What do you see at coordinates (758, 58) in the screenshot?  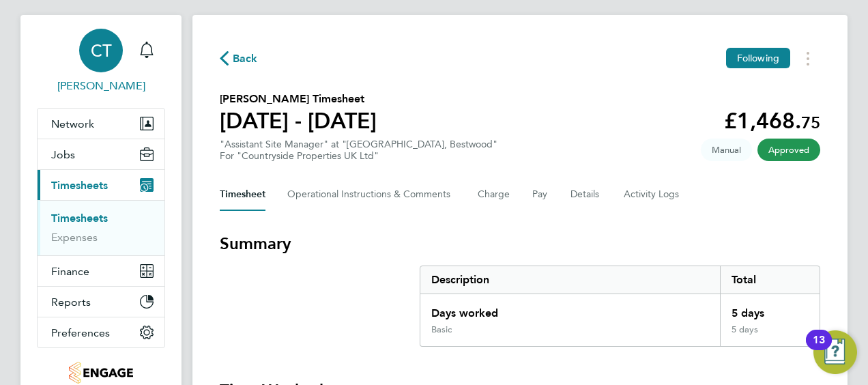 I see `span: Following` at bounding box center [758, 58].